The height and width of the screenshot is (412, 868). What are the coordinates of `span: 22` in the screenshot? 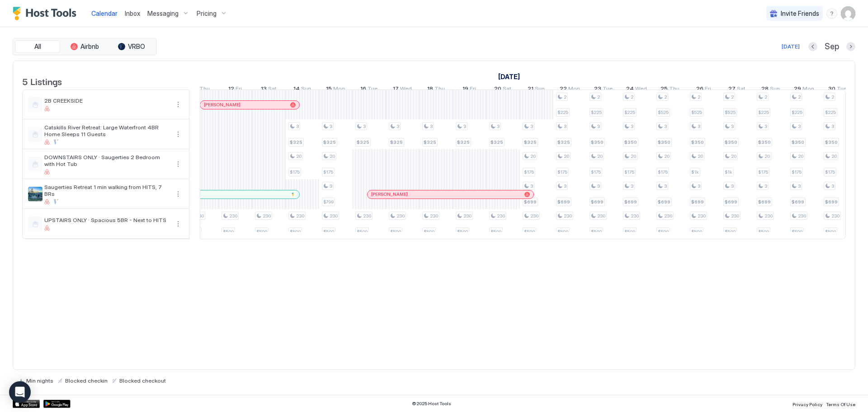 It's located at (563, 90).